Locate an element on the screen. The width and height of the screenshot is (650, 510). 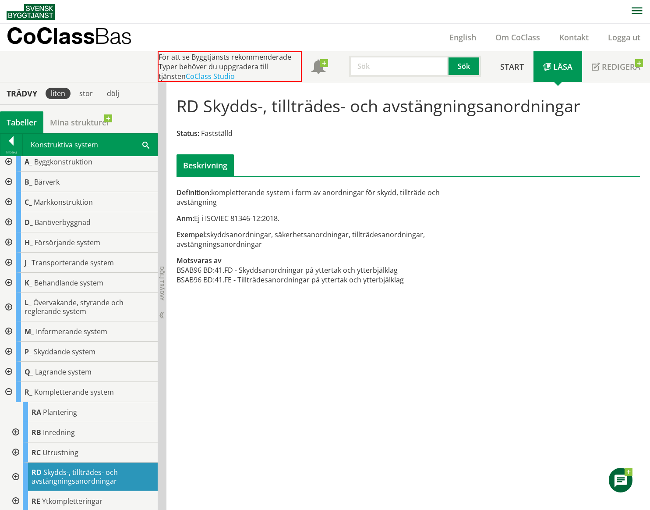
div: Konstruktiva system is located at coordinates (90, 145).